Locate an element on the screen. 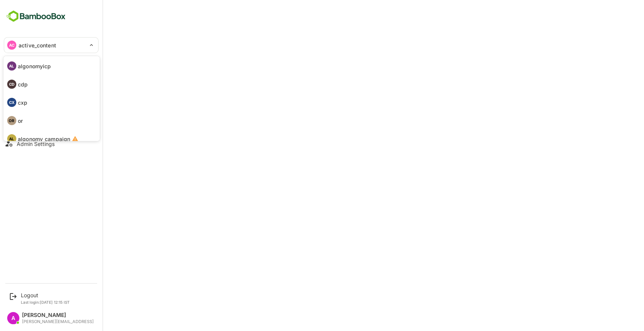  p: cxp is located at coordinates (22, 102).